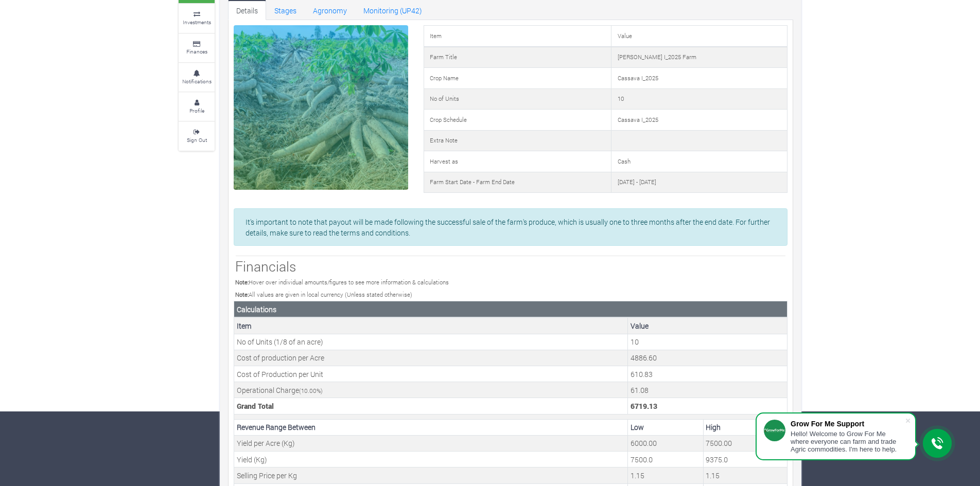 This screenshot has height=486, width=980. What do you see at coordinates (431, 374) in the screenshot?
I see `td: Cost of Production per Unit` at bounding box center [431, 374].